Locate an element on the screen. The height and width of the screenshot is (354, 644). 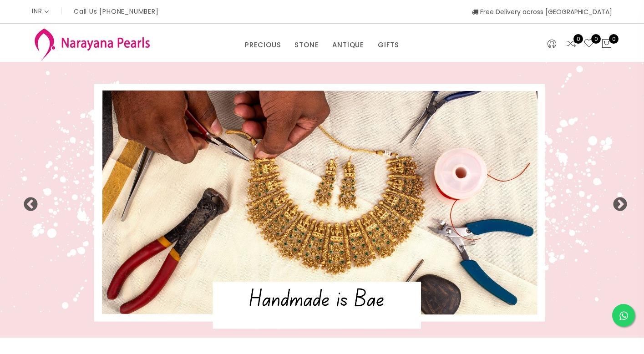
button: Next is located at coordinates (617, 201).